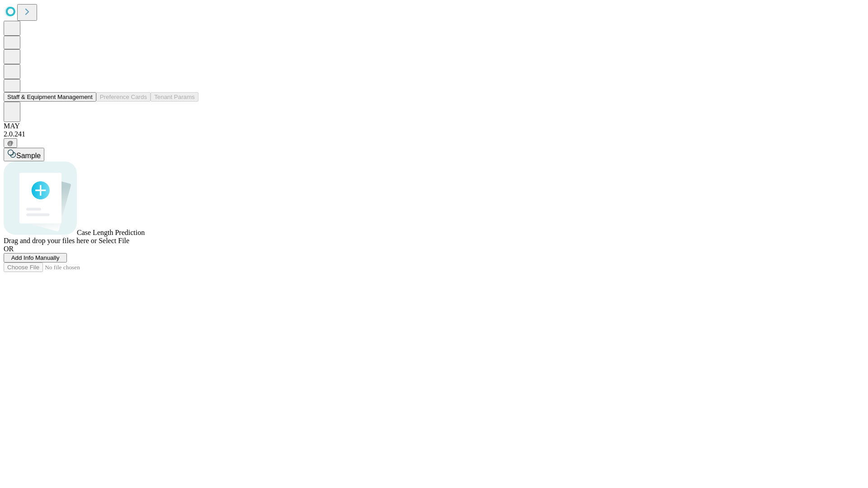  I want to click on span: Select File, so click(114, 240).